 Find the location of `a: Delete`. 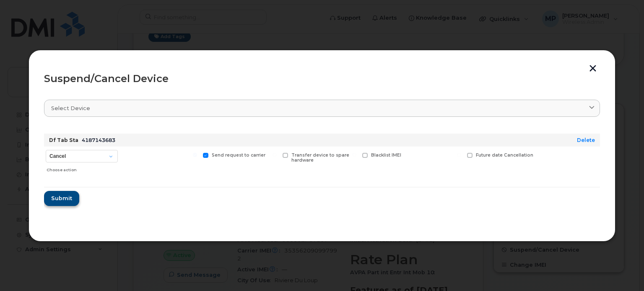

a: Delete is located at coordinates (586, 140).